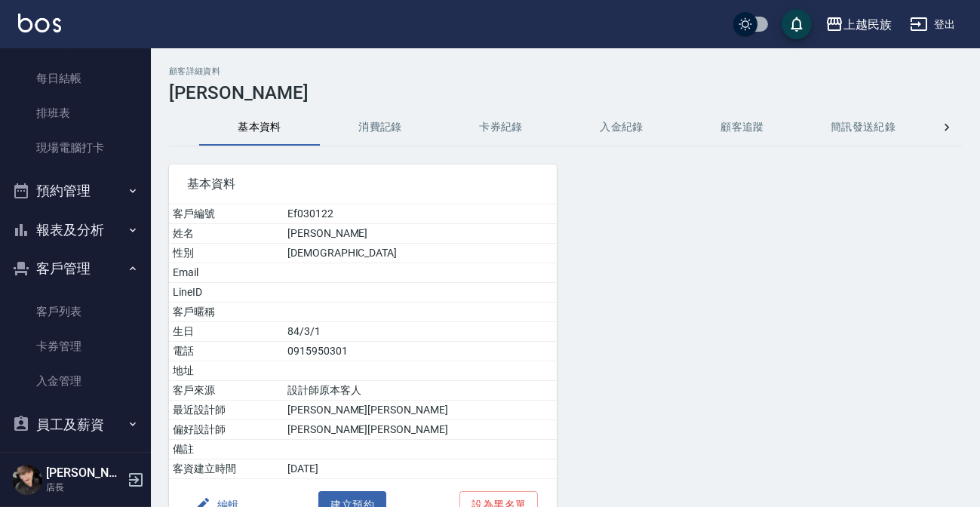 The height and width of the screenshot is (507, 980). I want to click on td: 電話, so click(226, 351).